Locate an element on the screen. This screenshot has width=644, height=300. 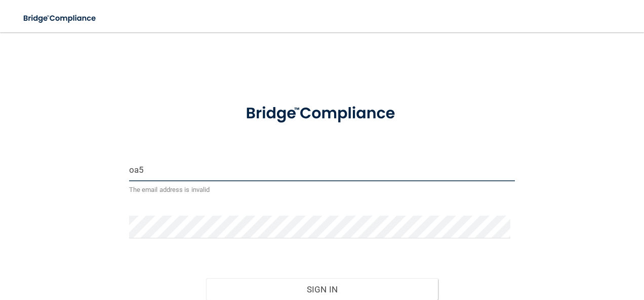
input: Email is located at coordinates (322, 170).